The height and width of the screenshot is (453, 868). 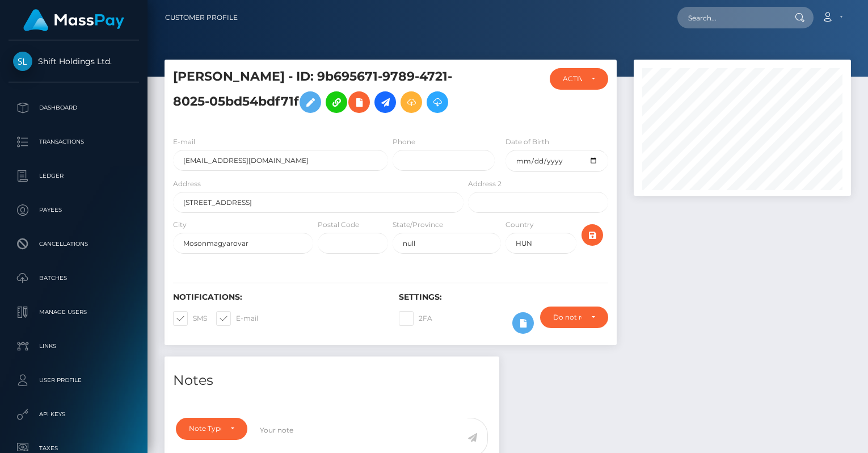 What do you see at coordinates (74, 244) in the screenshot?
I see `a: Cancellations` at bounding box center [74, 244].